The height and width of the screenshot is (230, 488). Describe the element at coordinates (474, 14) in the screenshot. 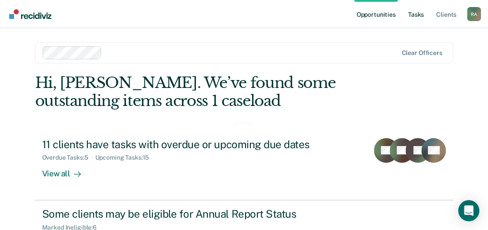

I see `button: Profile dropdown button` at that location.